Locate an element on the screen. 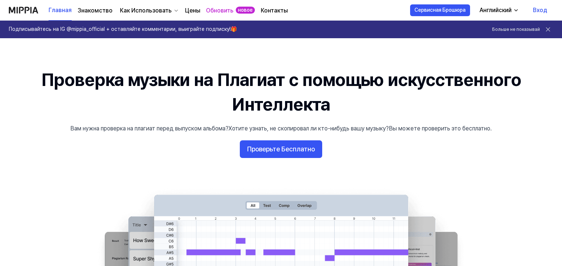 This screenshot has height=266, width=562. a: Цены is located at coordinates (192, 11).